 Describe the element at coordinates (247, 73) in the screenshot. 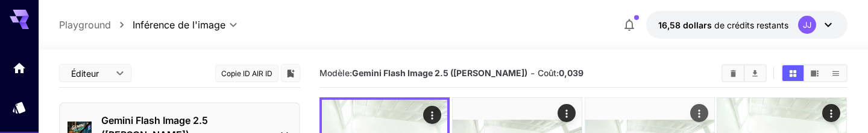

I see `button: Copie ID AIR ID` at that location.